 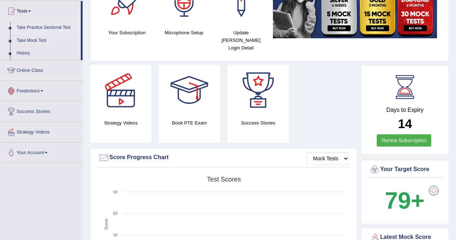 What do you see at coordinates (224, 158) in the screenshot?
I see `div: Score Progress Chart` at bounding box center [224, 158].